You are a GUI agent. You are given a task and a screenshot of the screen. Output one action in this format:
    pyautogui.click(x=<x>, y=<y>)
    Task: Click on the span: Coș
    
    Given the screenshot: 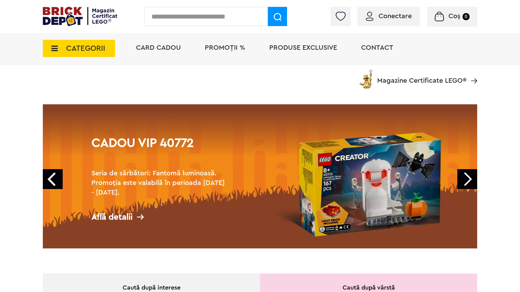 What is the action you would take?
    pyautogui.click(x=454, y=16)
    